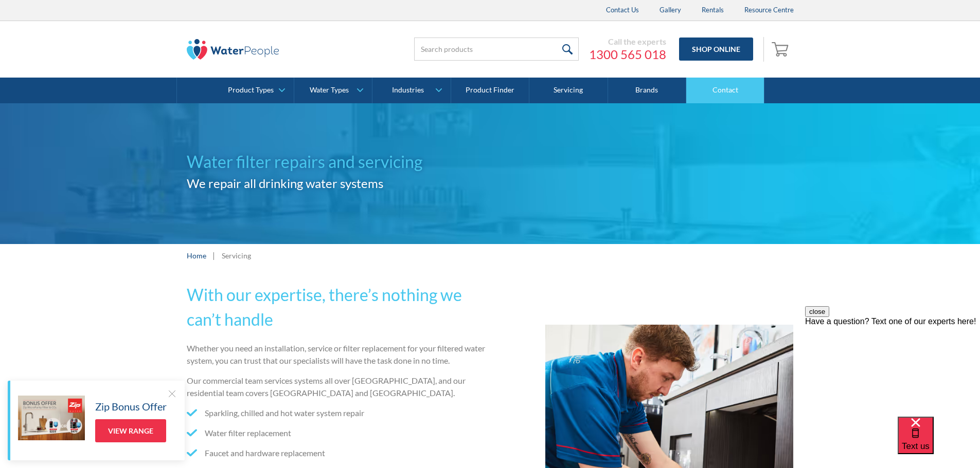 Image resolution: width=980 pixels, height=468 pixels. I want to click on h1: Water filter repairs and servicing, so click(339, 162).